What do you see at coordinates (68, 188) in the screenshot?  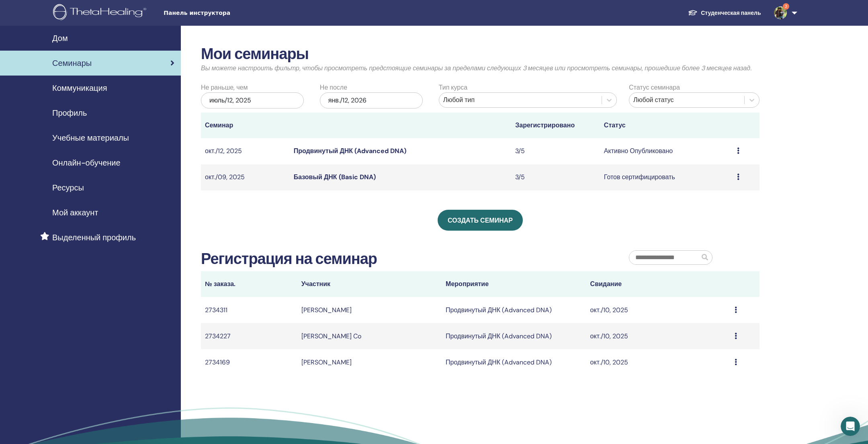 I see `span: Ресурсы` at bounding box center [68, 188].